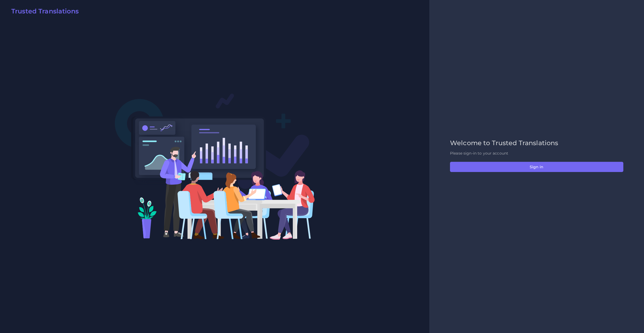 This screenshot has height=333, width=644. Describe the element at coordinates (536, 167) in the screenshot. I see `button: Sign in` at that location.